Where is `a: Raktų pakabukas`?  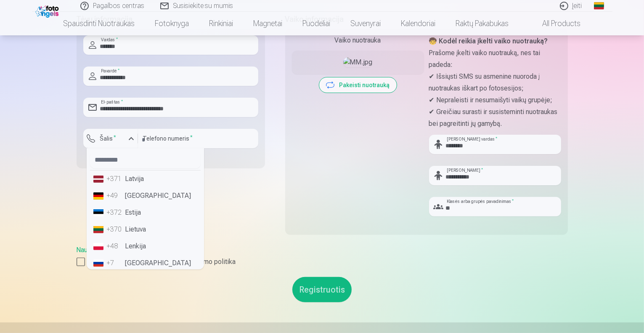
a: Raktų pakabukas is located at coordinates (482, 24).